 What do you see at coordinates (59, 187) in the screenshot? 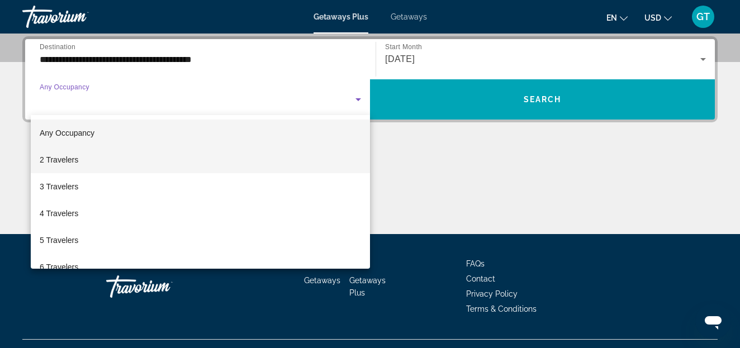
I see `span: 3 Travelers` at bounding box center [59, 187].